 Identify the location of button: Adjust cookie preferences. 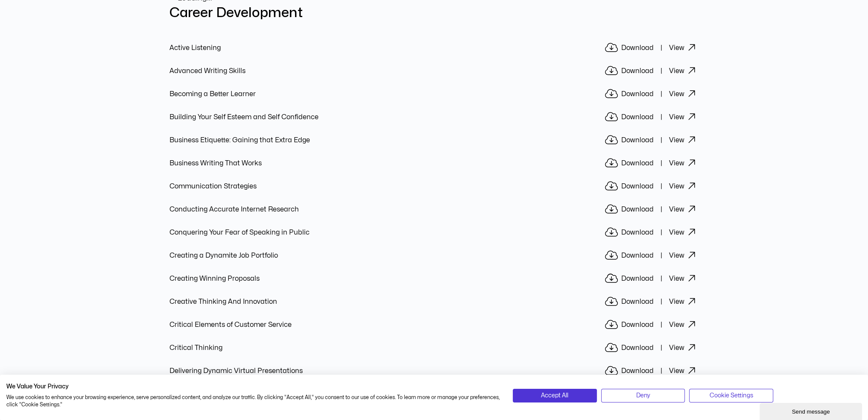
(731, 396).